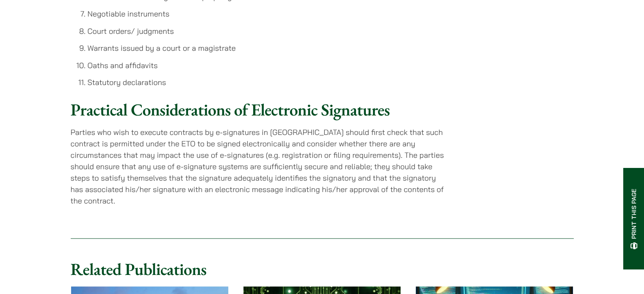 The height and width of the screenshot is (294, 644). What do you see at coordinates (268, 65) in the screenshot?
I see `li: Oaths and affidavits` at bounding box center [268, 65].